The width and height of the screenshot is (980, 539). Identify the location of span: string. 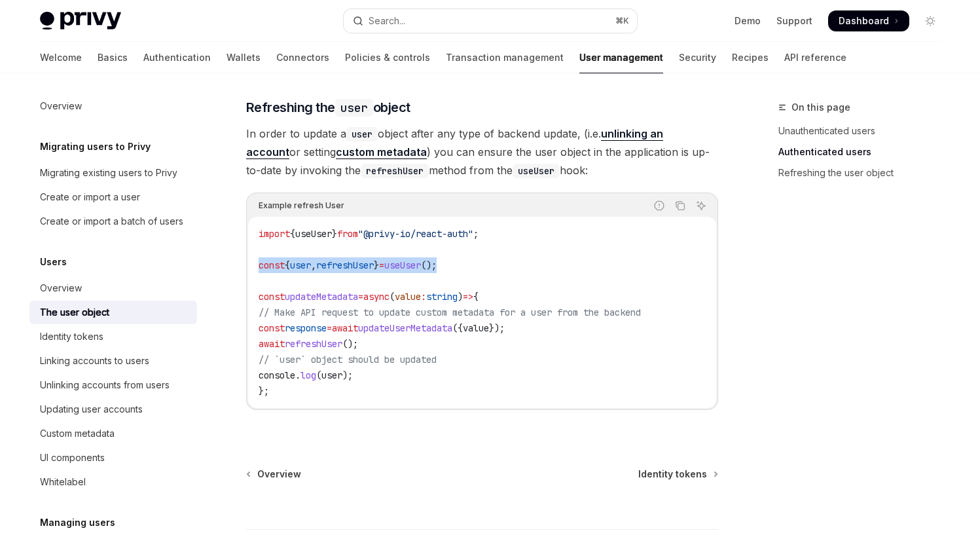
(442, 297).